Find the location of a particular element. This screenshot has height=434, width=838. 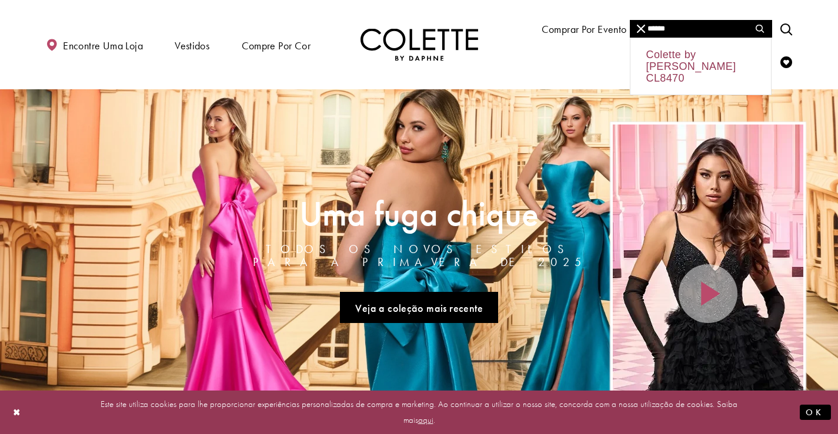

a: Alternar pesquisa is located at coordinates (786, 28).